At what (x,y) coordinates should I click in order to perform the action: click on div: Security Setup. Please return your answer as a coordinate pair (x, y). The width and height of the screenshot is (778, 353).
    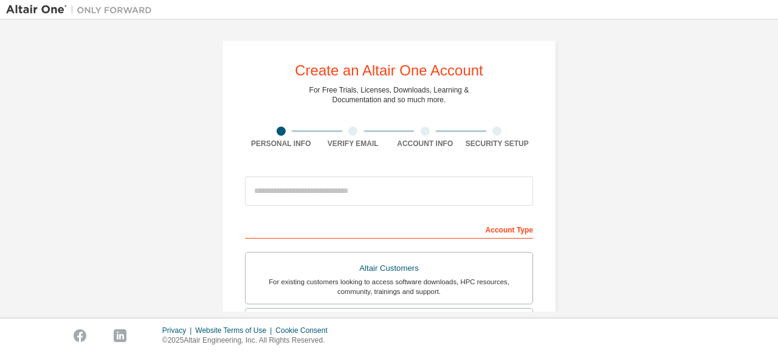
    Looking at the image, I should click on (497, 143).